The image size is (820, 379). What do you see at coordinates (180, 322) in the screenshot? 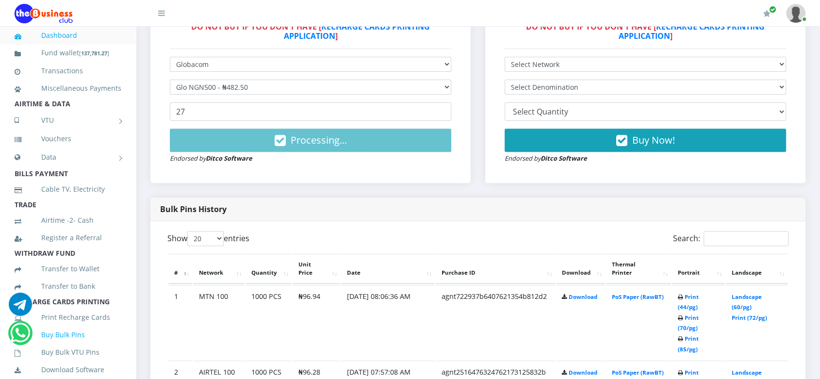
I see `td: 1` at bounding box center [180, 322].